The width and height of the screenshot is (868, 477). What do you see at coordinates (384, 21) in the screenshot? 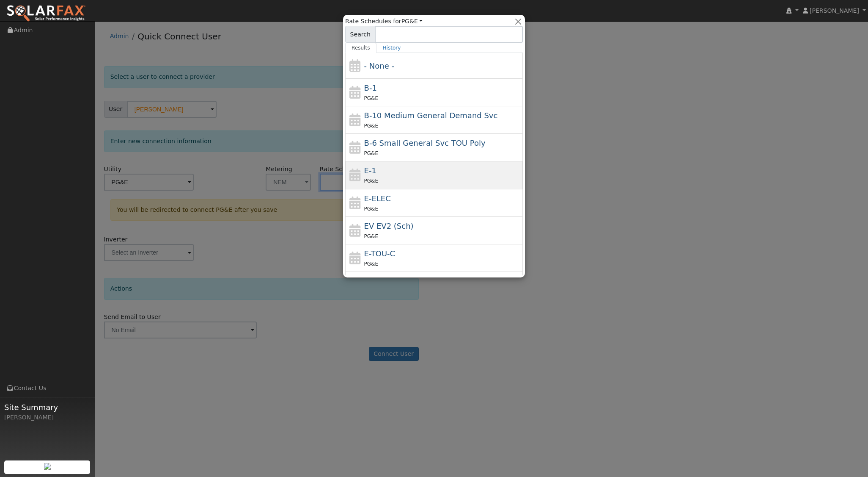
I see `span: Rate Schedules for` at bounding box center [384, 21].